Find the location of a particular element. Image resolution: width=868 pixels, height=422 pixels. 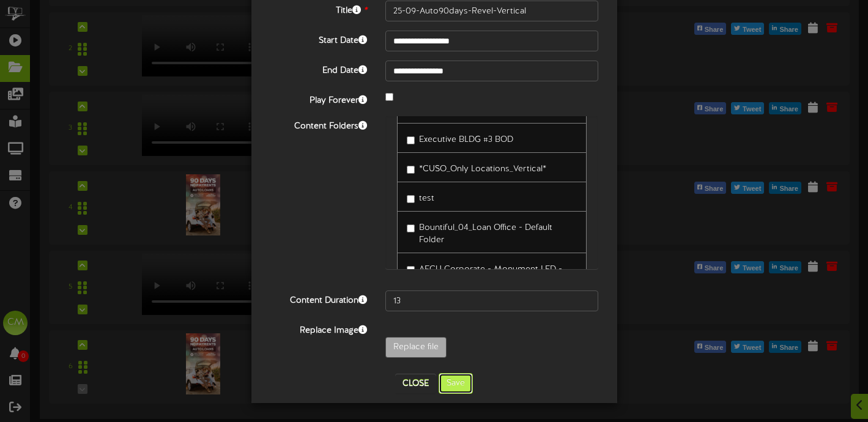

label: Replace Image is located at coordinates (318, 328).